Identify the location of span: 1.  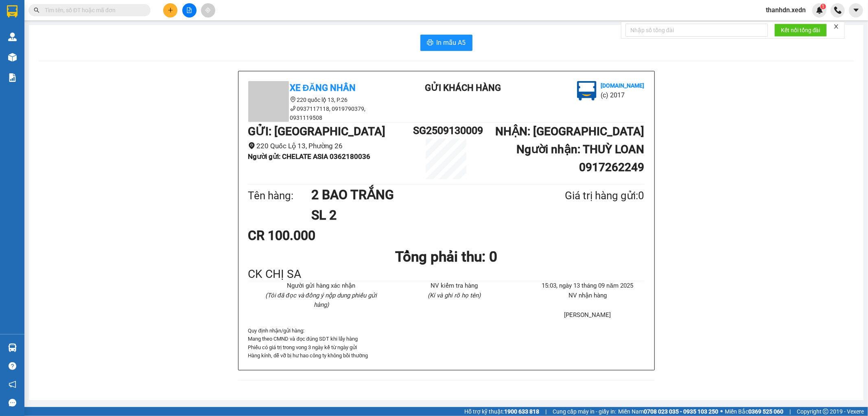
(823, 7).